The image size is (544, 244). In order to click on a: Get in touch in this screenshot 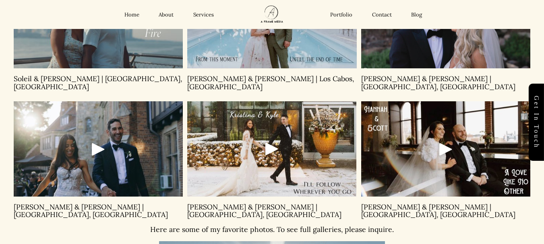, I will do `click(537, 122)`.